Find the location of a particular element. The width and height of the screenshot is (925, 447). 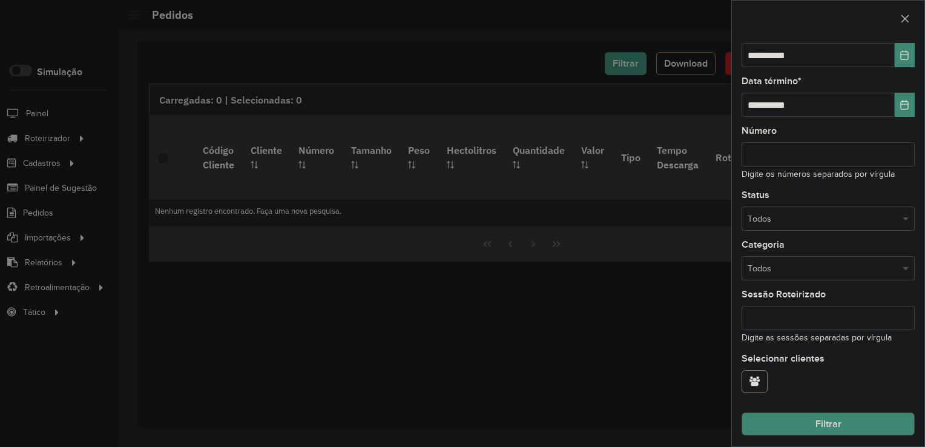

label: Status is located at coordinates (755, 195).